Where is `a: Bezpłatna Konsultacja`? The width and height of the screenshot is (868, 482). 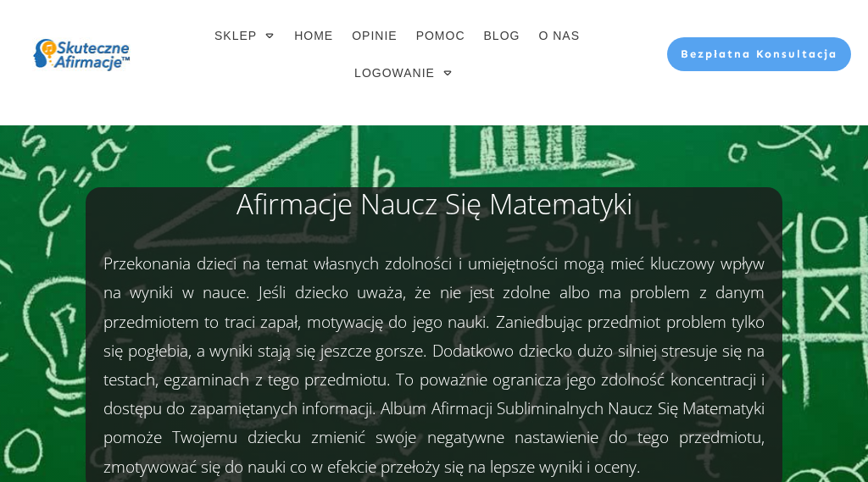 a: Bezpłatna Konsultacja is located at coordinates (759, 54).